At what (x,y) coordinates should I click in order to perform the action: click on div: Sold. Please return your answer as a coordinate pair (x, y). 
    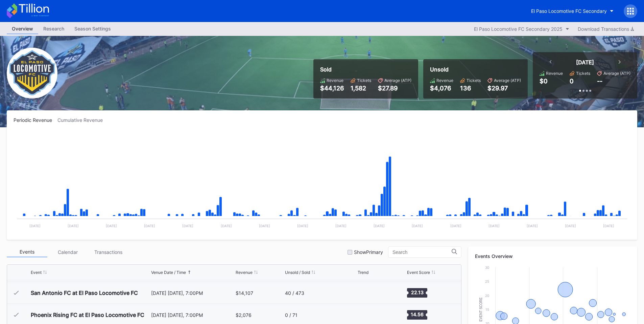
    Looking at the image, I should click on (366, 69).